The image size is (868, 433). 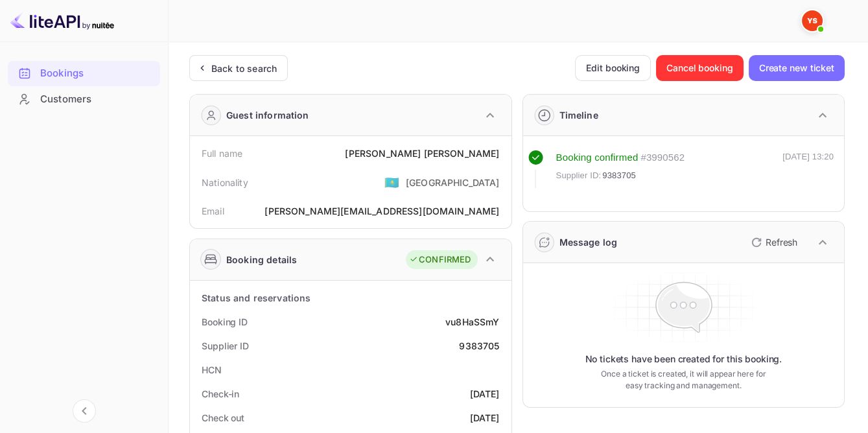 I want to click on span: Supplier ID:, so click(x=579, y=175).